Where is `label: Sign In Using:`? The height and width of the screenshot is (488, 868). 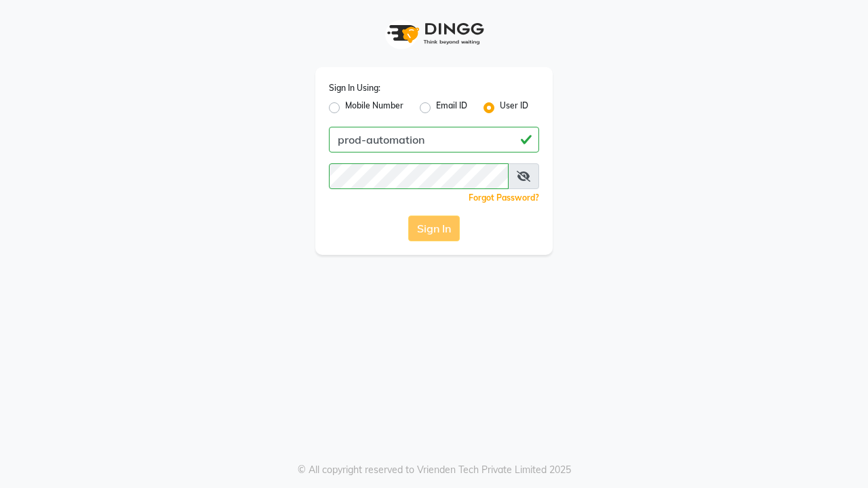 label: Sign In Using: is located at coordinates (355, 88).